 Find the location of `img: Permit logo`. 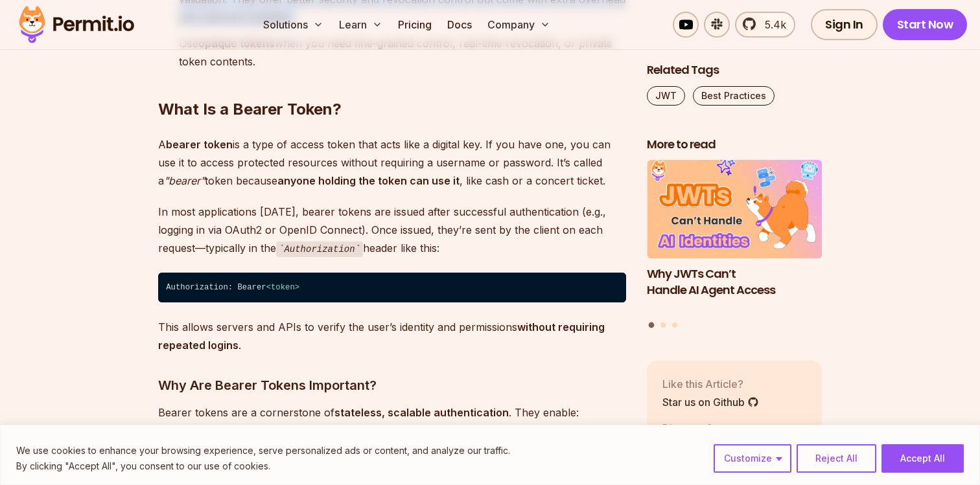

img: Permit logo is located at coordinates (77, 24).